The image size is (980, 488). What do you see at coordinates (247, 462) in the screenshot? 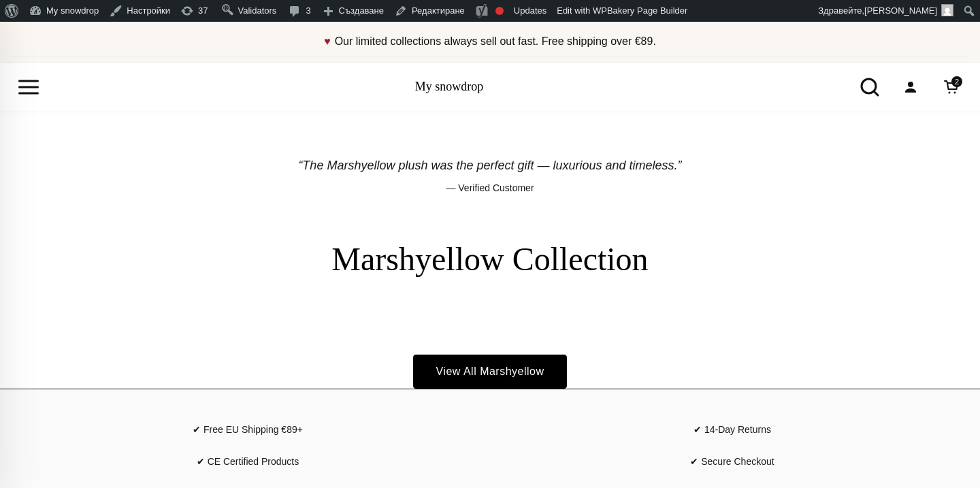
I see `div: ✔ CE Certified Products` at bounding box center [247, 462].